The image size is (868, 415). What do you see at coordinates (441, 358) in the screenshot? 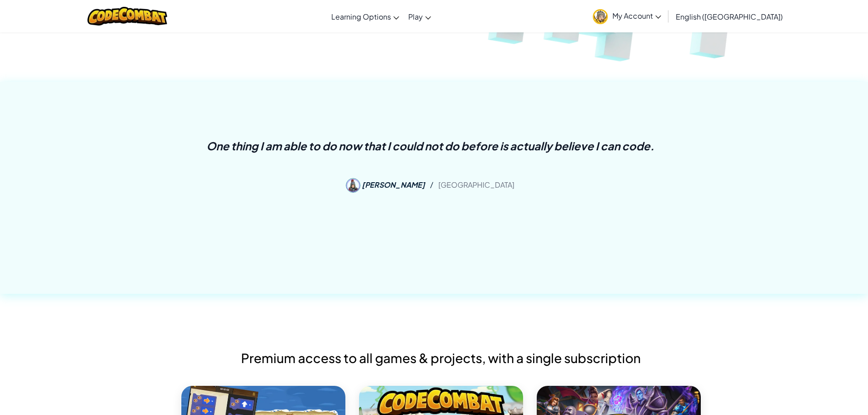
I see `h2: Premium access to all games & projects, with a single subscription` at bounding box center [441, 358].